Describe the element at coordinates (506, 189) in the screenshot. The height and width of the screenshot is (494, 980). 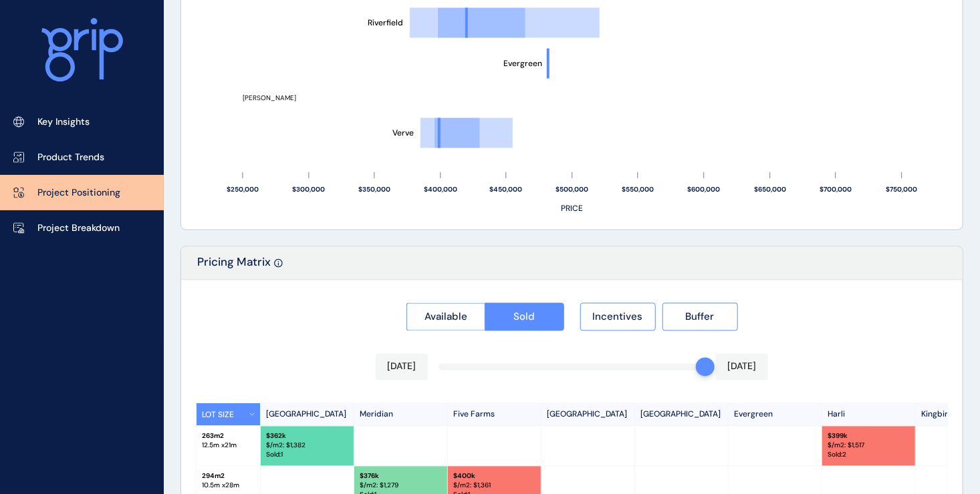
I see `text: $450,000` at that location.